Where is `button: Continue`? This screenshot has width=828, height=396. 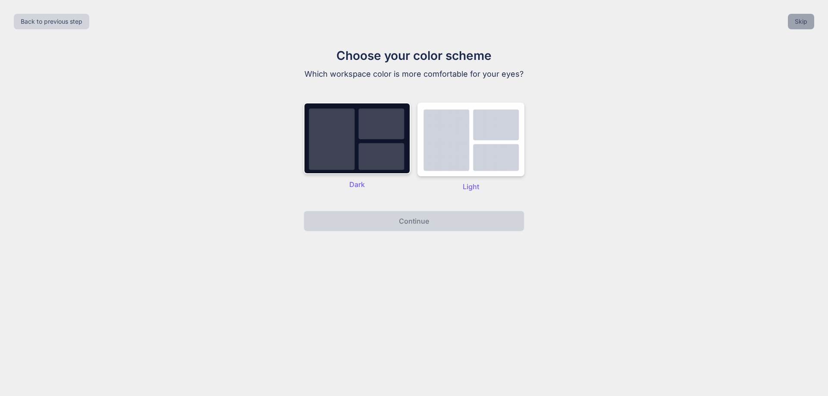
button: Continue is located at coordinates (414, 221).